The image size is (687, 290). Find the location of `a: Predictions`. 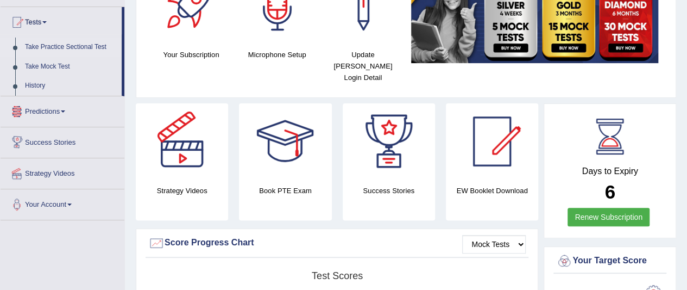

a: Predictions is located at coordinates (62, 110).